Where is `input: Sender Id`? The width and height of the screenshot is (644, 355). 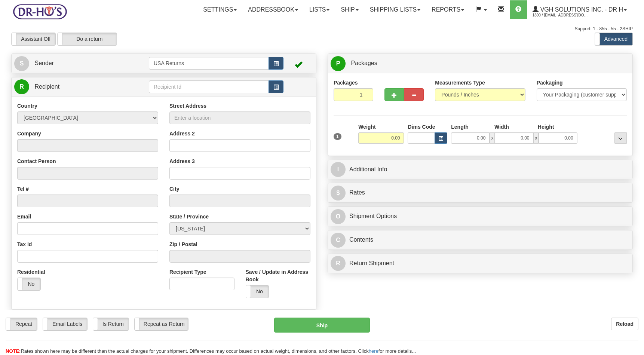
input: Sender Id is located at coordinates (209, 63).